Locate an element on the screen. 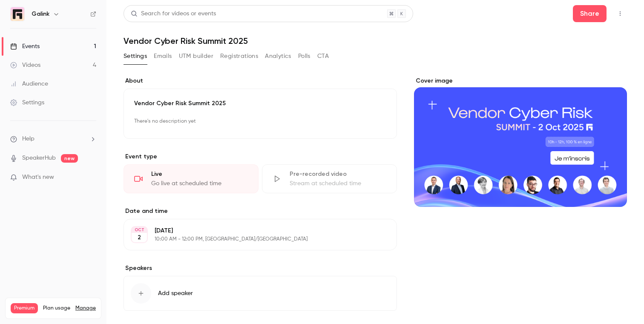  li: help-dropdown-opener is located at coordinates (53, 139).